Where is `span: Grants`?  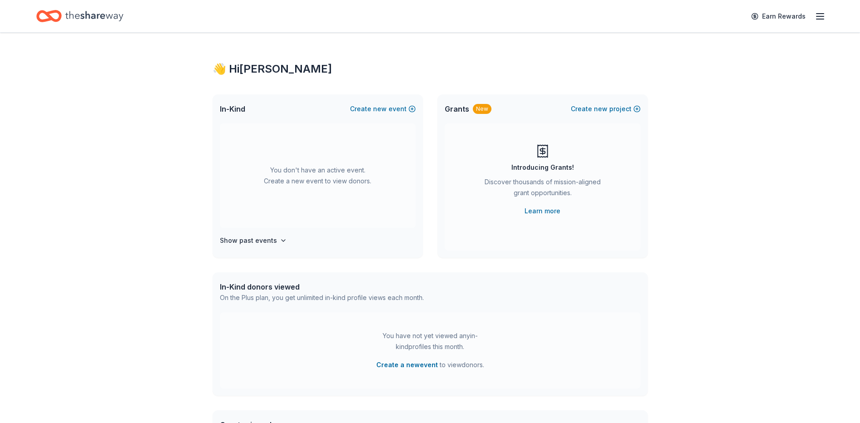 span: Grants is located at coordinates (457, 109).